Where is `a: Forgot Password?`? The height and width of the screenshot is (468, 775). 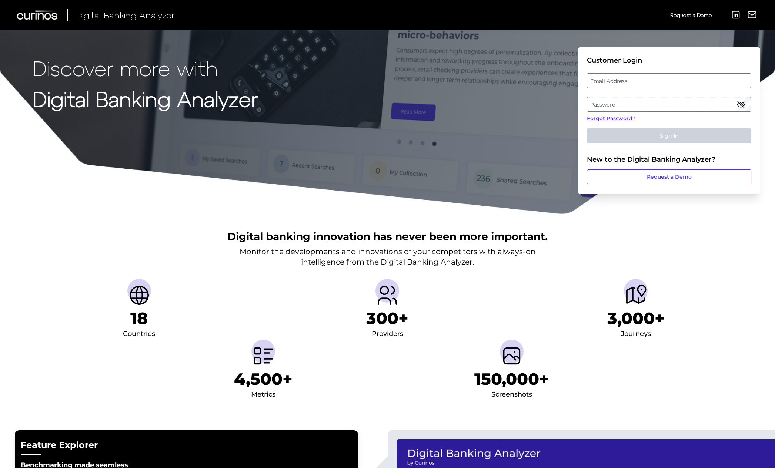 a: Forgot Password? is located at coordinates (669, 118).